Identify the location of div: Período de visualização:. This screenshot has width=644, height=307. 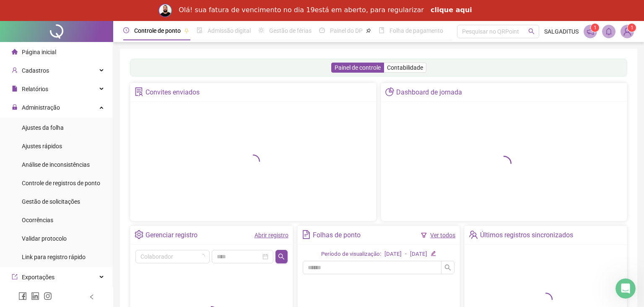
(351, 254).